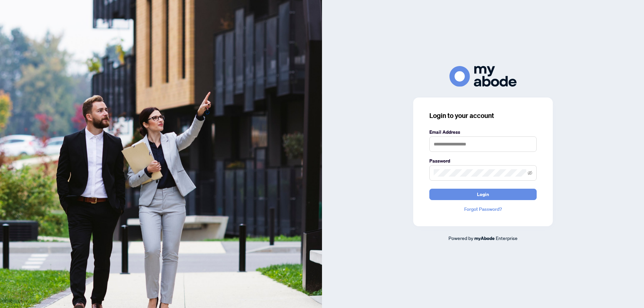 The image size is (644, 308). What do you see at coordinates (483, 209) in the screenshot?
I see `a: Forgot Password?` at bounding box center [483, 209].